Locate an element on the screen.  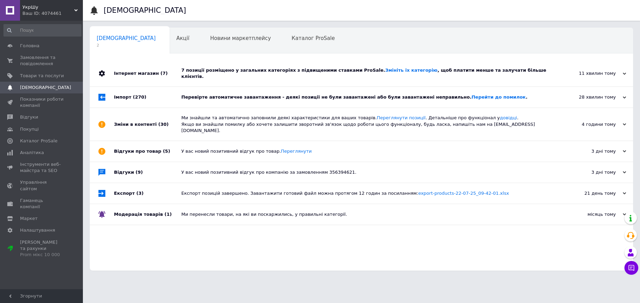
span: Показники роботи компанії is located at coordinates (42, 103).